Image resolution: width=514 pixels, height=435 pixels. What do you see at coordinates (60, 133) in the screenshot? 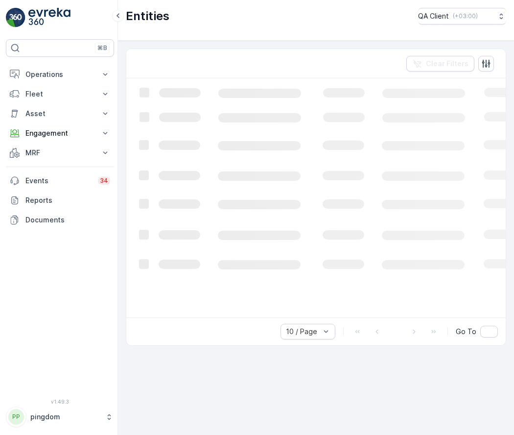
I see `button: Engagement` at bounding box center [60, 133].